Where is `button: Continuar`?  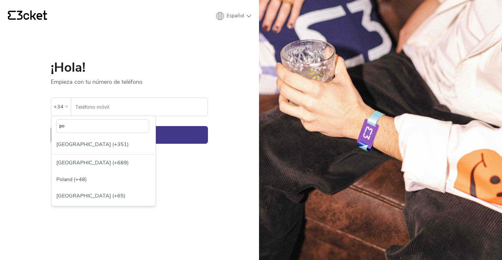 button: Continuar is located at coordinates (129, 135).